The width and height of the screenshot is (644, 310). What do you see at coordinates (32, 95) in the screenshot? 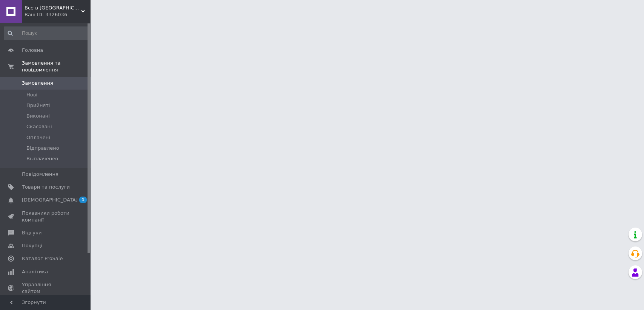
I see `span: Нові` at bounding box center [32, 95].